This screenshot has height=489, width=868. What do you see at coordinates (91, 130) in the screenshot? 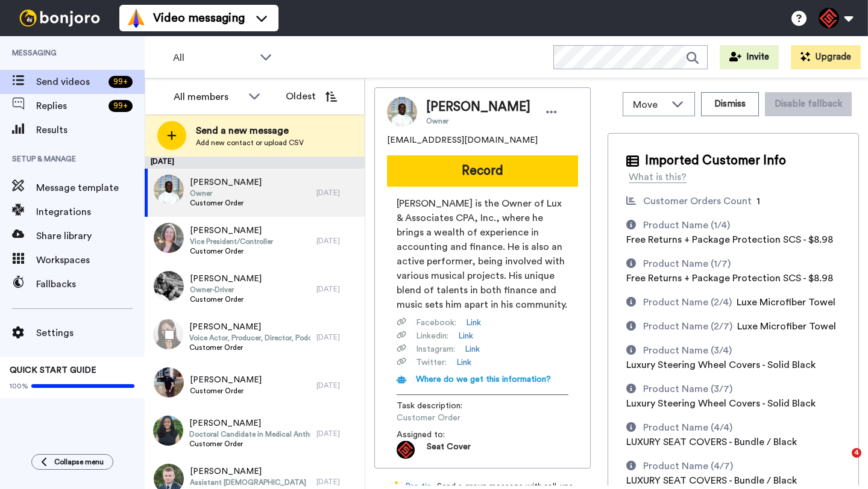
I see `span: Results` at bounding box center [91, 130].